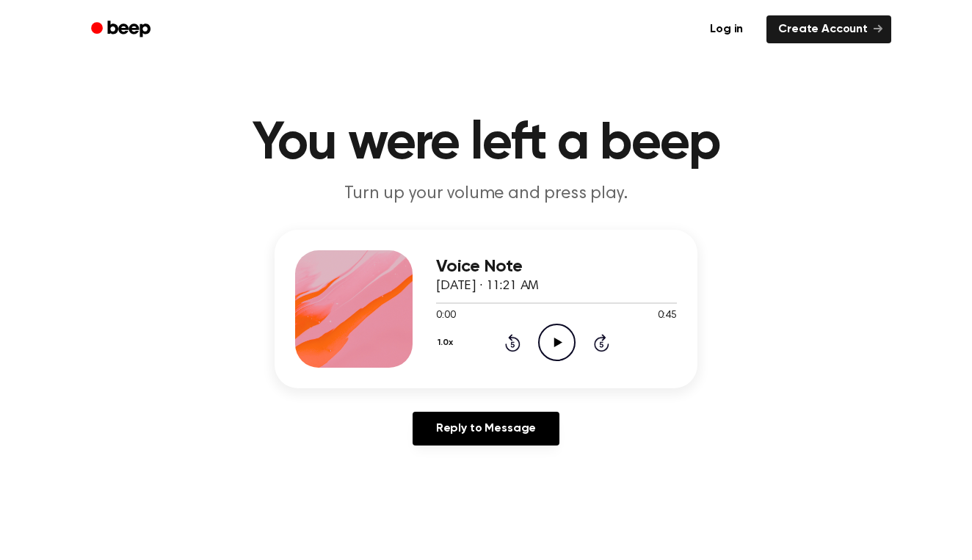  What do you see at coordinates (447, 342) in the screenshot?
I see `button: 1.0x` at bounding box center [447, 342].